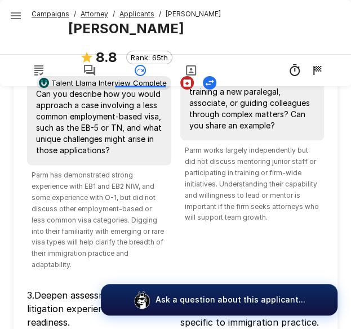  Describe the element at coordinates (94, 14) in the screenshot. I see `u: Attorney` at that location.